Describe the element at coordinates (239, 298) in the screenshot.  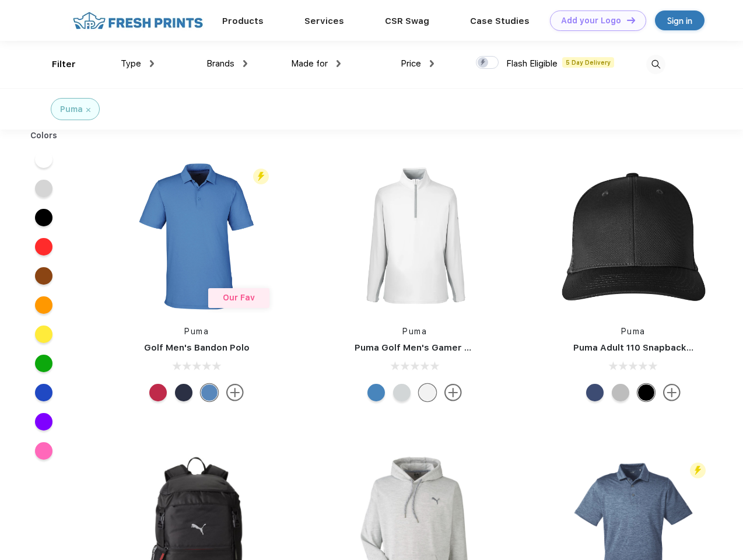
I see `span: Our Fav` at that location.